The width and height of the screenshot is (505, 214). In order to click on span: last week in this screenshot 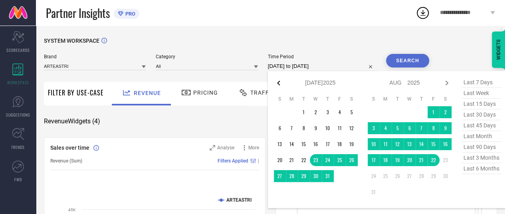, I will do `click(481, 93)`.